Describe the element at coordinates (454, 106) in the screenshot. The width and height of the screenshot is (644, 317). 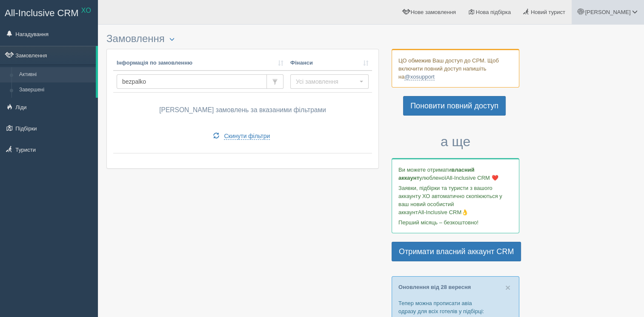
I see `a: Поновити повний доступ` at that location.